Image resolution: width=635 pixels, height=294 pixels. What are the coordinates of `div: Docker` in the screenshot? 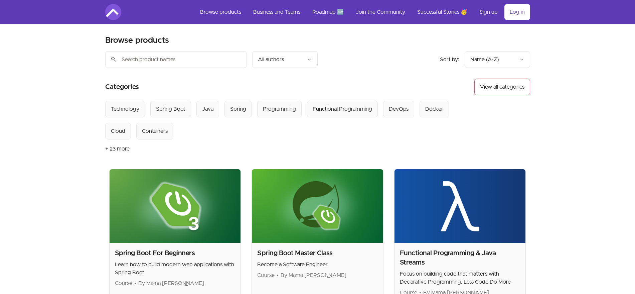 It's located at (434, 109).